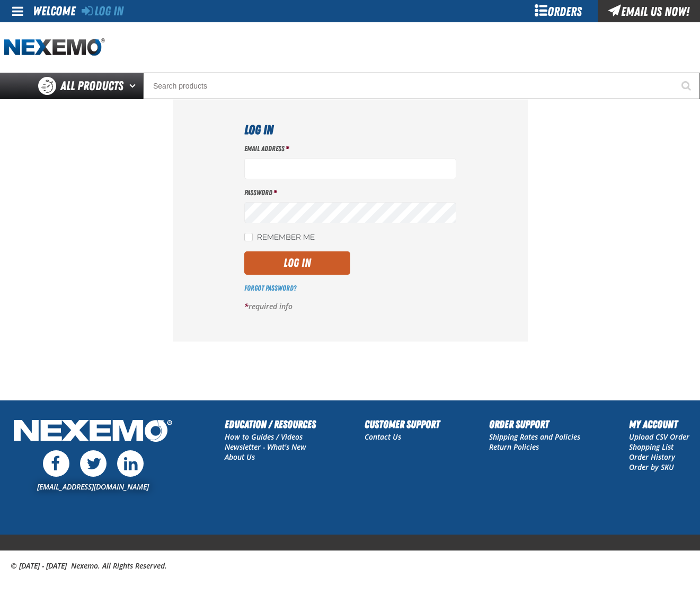 Image resolution: width=700 pixels, height=603 pixels. What do you see at coordinates (134, 86) in the screenshot?
I see `button: Open All Products pages` at bounding box center [134, 86].